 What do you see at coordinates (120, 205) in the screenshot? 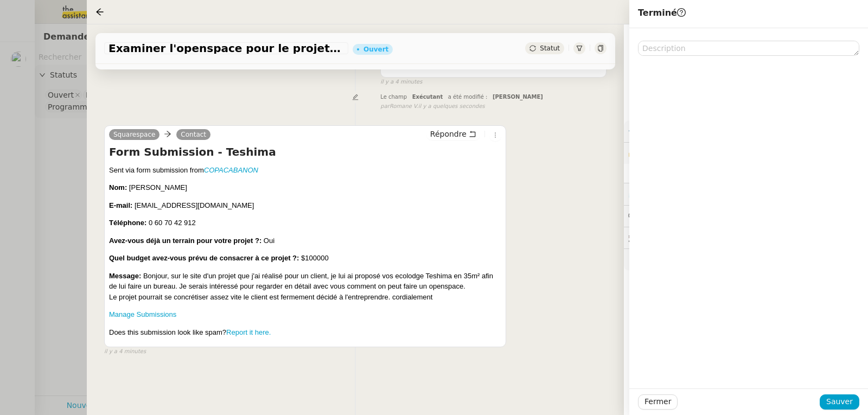
I see `b: E-mail:` at bounding box center [120, 205].